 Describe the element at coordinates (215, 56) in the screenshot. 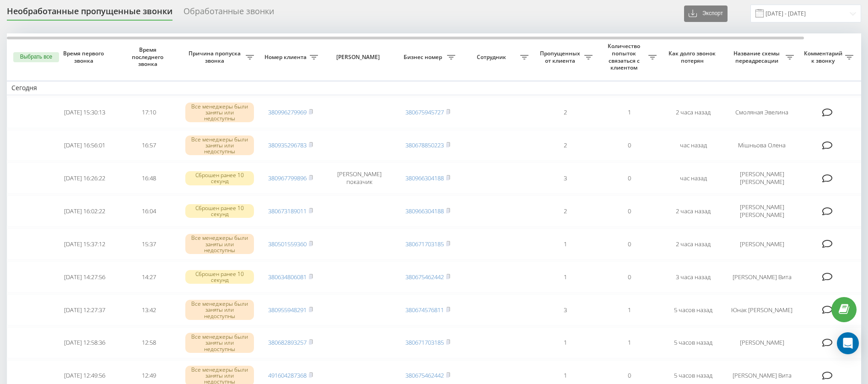

I see `span: Причина пропуска звонка` at that location.